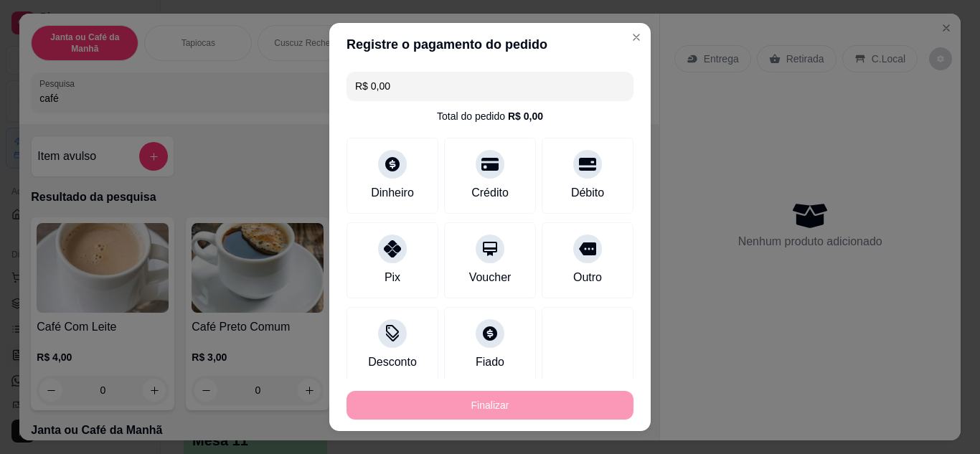 This screenshot has height=454, width=980. What do you see at coordinates (393, 193) in the screenshot?
I see `div: Dinheiro` at bounding box center [393, 193].